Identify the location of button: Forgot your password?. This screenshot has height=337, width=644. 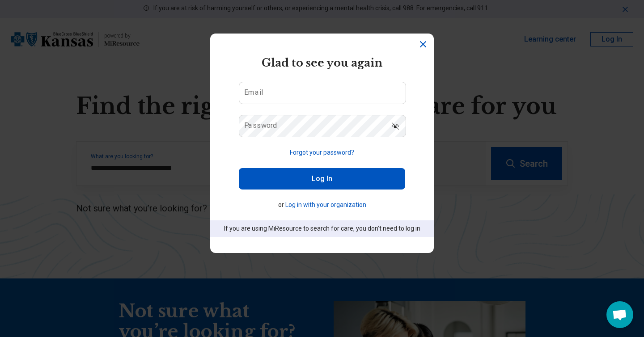
(322, 153).